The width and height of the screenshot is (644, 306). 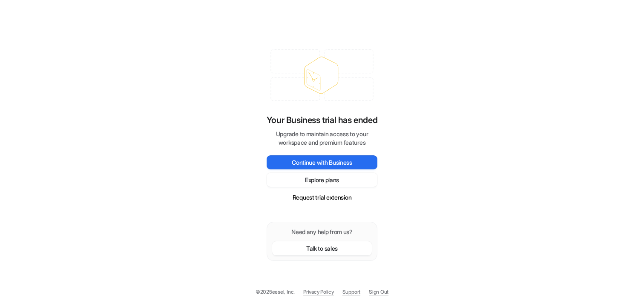 What do you see at coordinates (322, 120) in the screenshot?
I see `p: Your Business trial has ended` at bounding box center [322, 120].